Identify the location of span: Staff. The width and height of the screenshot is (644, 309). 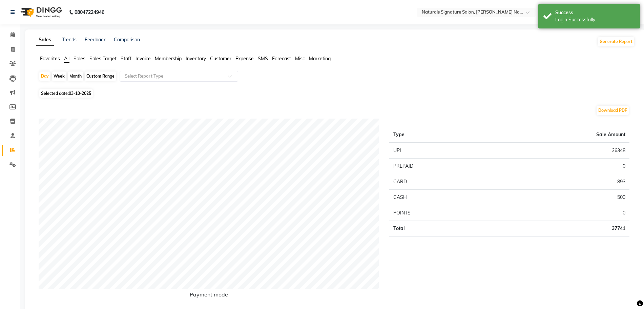
(126, 58).